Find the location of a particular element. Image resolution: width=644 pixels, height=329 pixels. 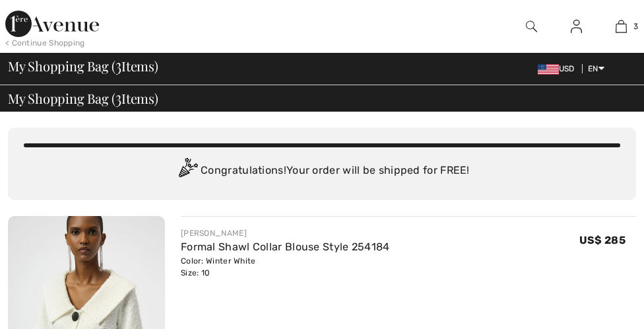

img: 1ère Avenue is located at coordinates (52, 24).